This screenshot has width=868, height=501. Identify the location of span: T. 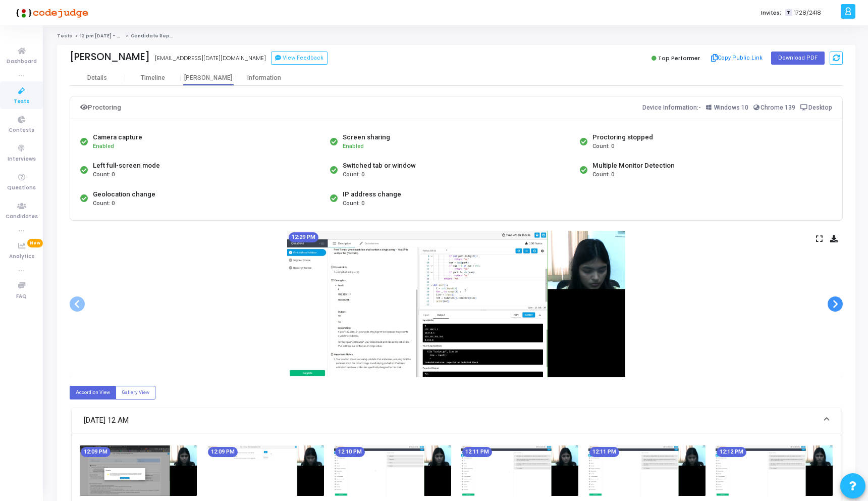
(788, 12).